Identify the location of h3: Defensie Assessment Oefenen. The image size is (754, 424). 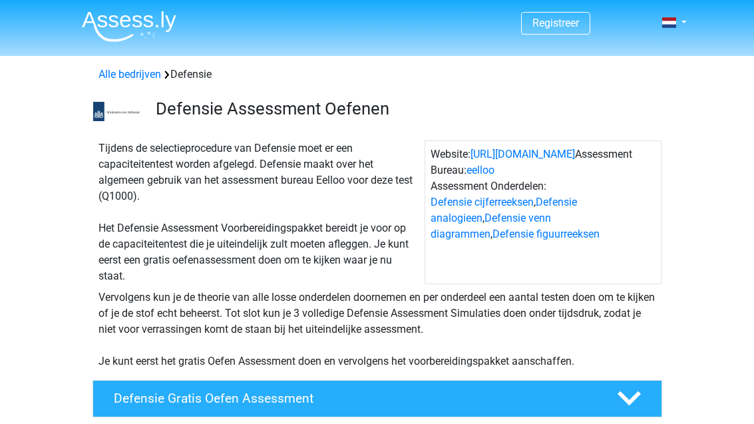
(404, 109).